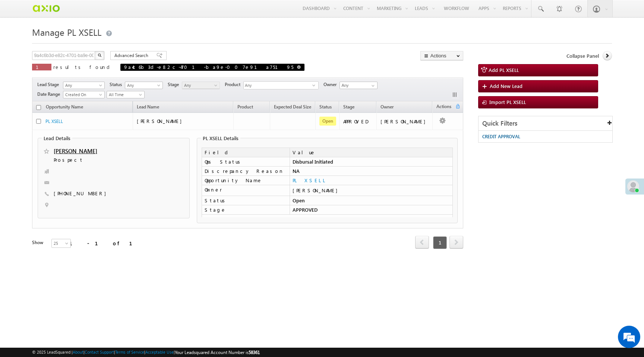 The width and height of the screenshot is (644, 357). I want to click on a: Terms of Service, so click(130, 351).